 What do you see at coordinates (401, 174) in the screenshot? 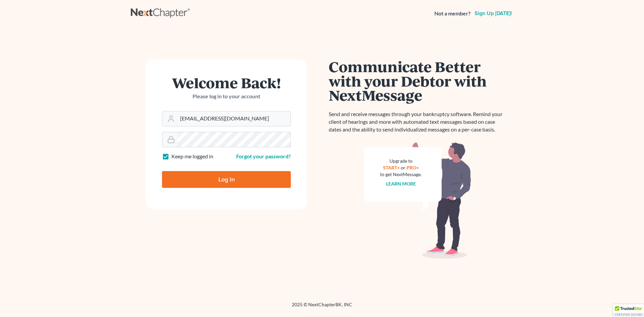
I see `div: to get NextMessage.` at bounding box center [401, 174].